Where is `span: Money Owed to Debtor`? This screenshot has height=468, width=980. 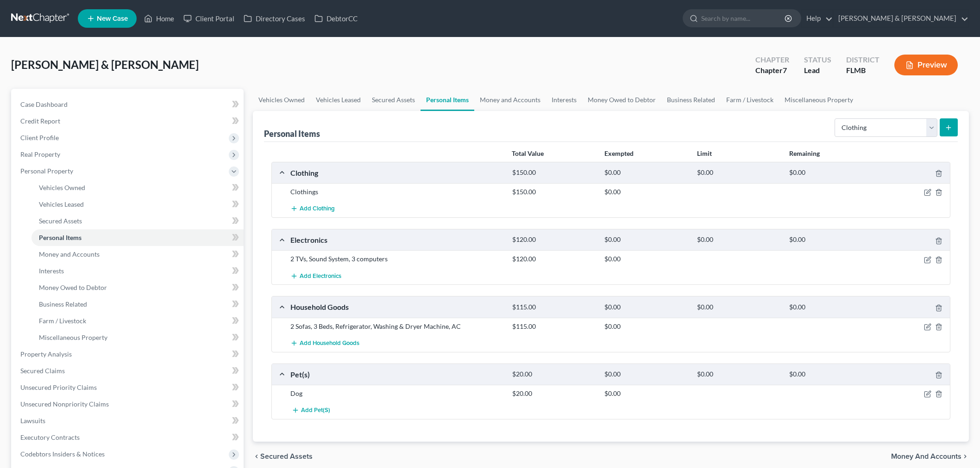 span: Money Owed to Debtor is located at coordinates (73, 287).